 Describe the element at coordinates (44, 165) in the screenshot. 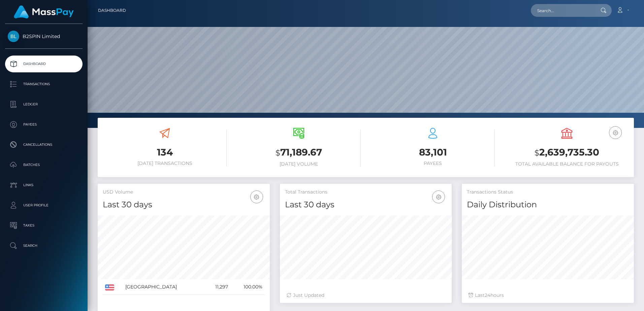

I see `a: Batches` at that location.